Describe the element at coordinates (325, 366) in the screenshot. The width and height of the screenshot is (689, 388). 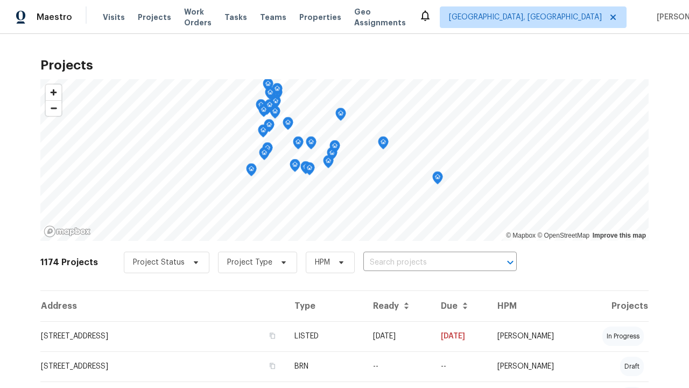
I see `td: BRN` at that location.